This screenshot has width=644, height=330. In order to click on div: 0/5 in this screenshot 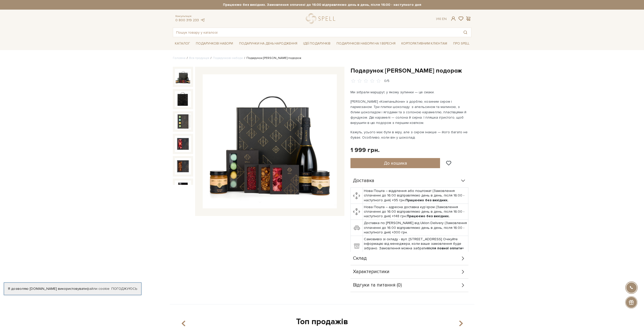, I will do `click(387, 81)`.